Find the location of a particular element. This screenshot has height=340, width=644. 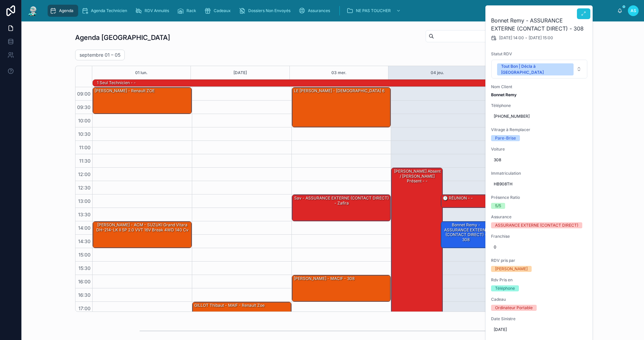

span: 15:30 is located at coordinates (84, 268).